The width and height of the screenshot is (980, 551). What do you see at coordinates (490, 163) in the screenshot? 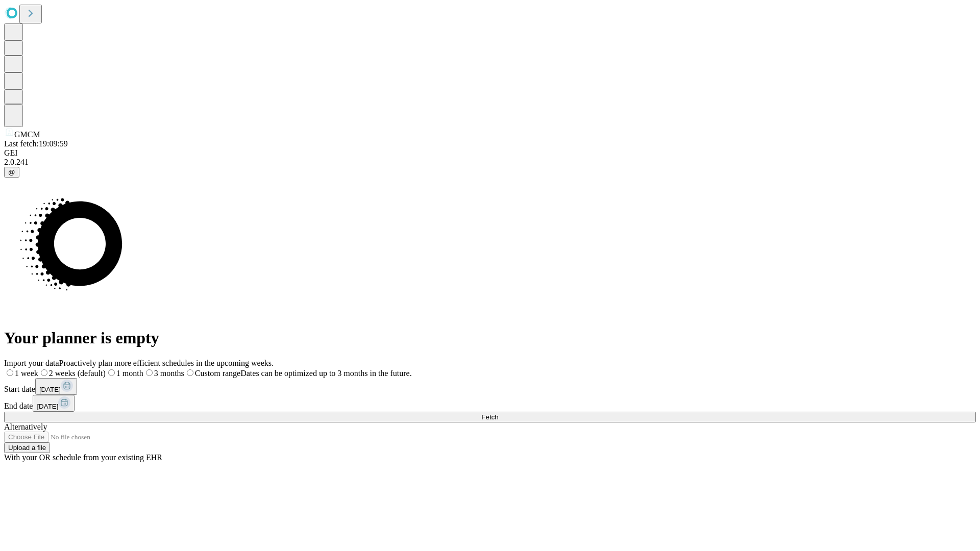
I see `div: 2.0.241` at bounding box center [490, 163].